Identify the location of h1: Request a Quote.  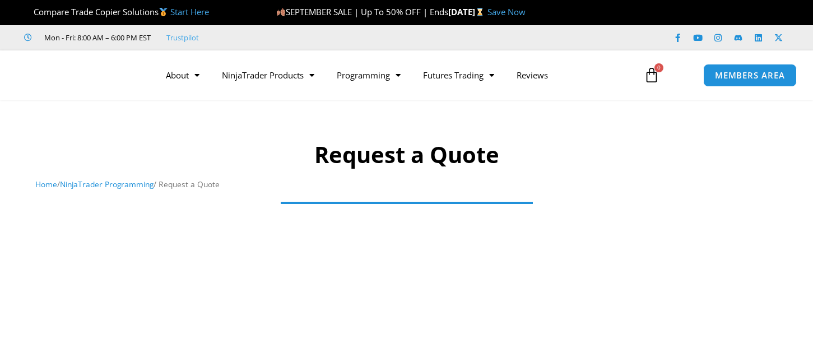
(406, 155).